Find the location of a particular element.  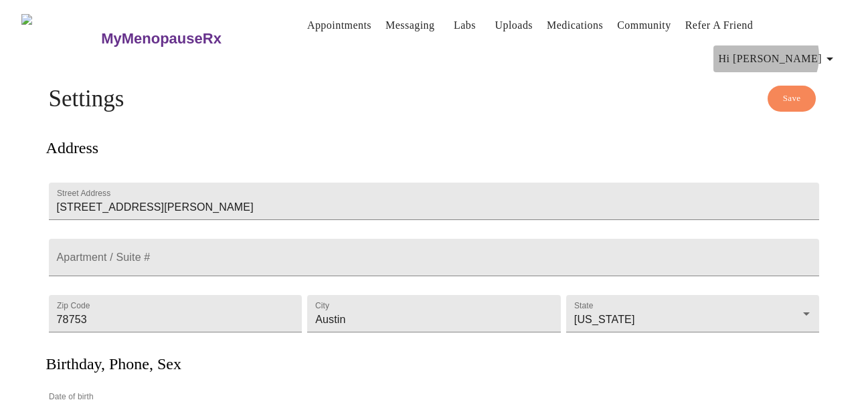

button: Community is located at coordinates (644, 26).